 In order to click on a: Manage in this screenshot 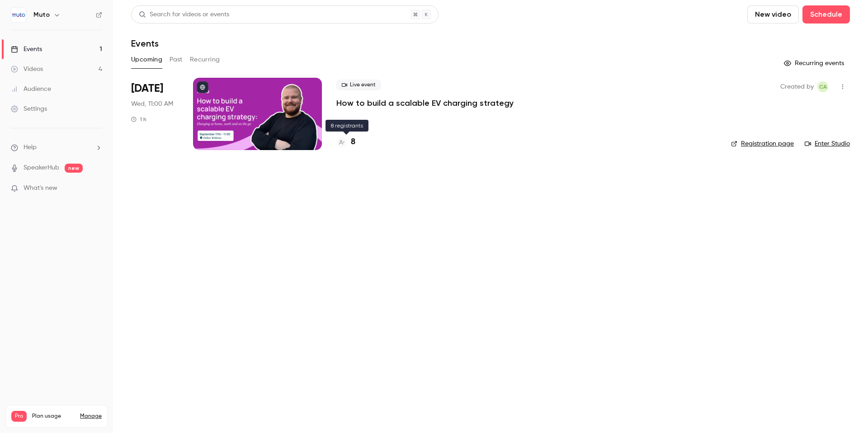, I will do `click(91, 416)`.